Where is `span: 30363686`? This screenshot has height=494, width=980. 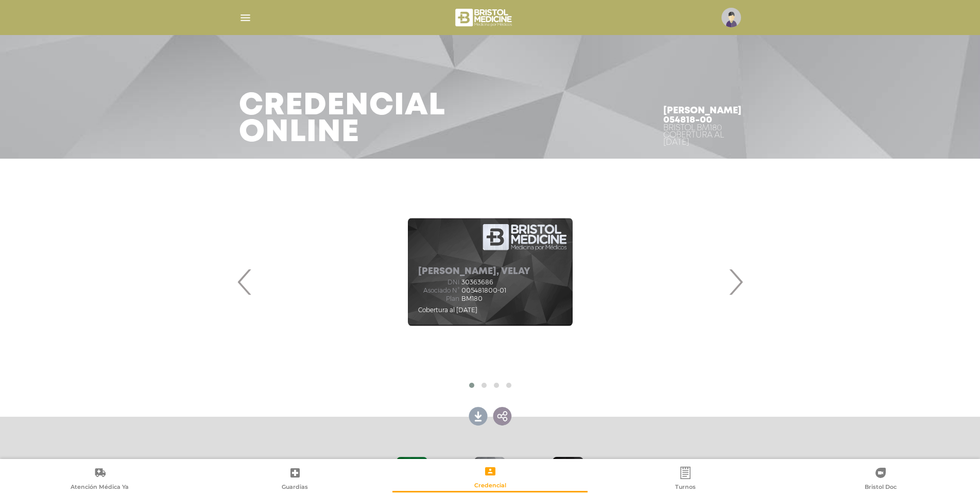 span: 30363686 is located at coordinates (477, 283).